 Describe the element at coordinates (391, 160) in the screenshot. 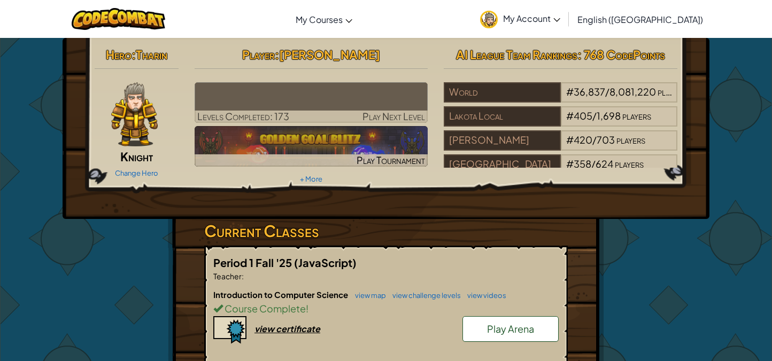

I see `span: Play Tournament` at that location.